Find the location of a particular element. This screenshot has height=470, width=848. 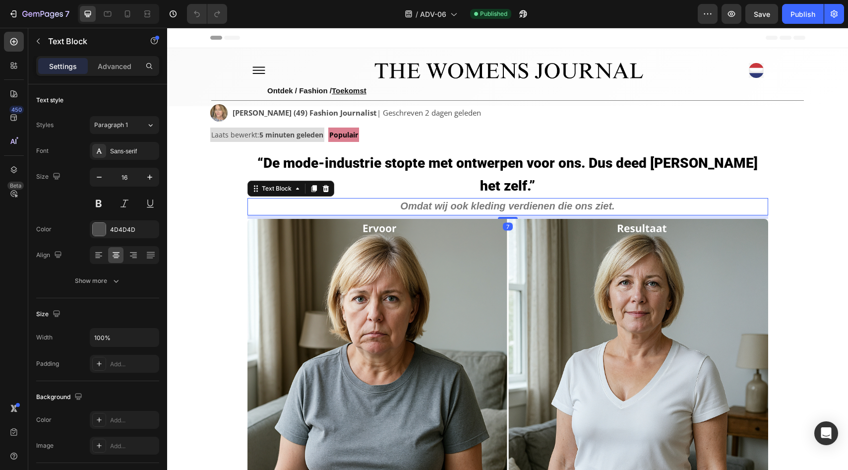

div: Undo/Redo is located at coordinates (207, 14).